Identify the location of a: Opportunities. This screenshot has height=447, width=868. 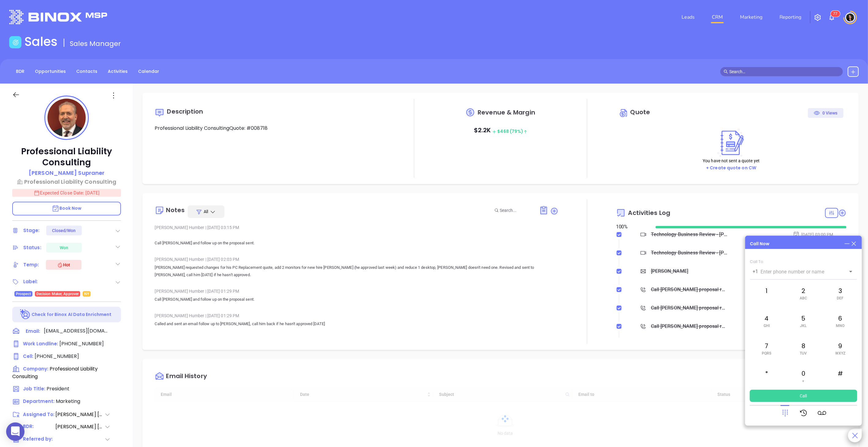
(50, 72).